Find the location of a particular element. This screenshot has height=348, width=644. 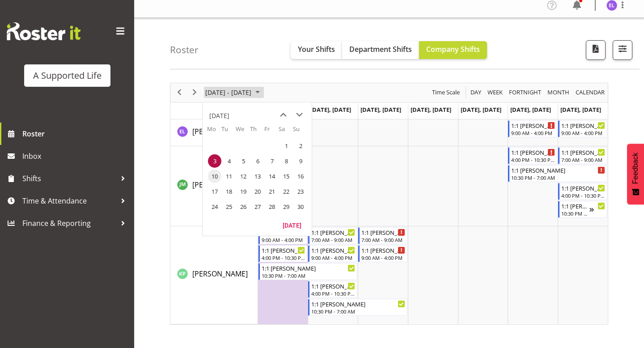

td: Monday, November 3, 2025 is located at coordinates (214, 161).